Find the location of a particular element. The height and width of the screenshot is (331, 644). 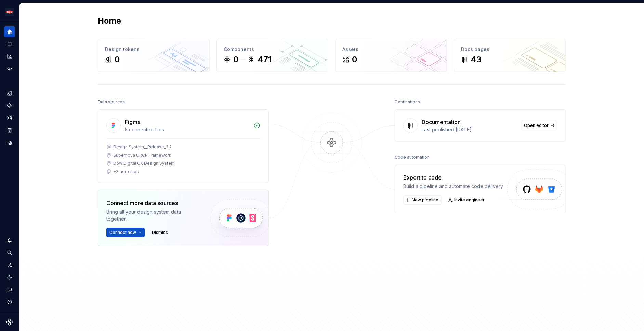

a: Settings is located at coordinates (10, 277).